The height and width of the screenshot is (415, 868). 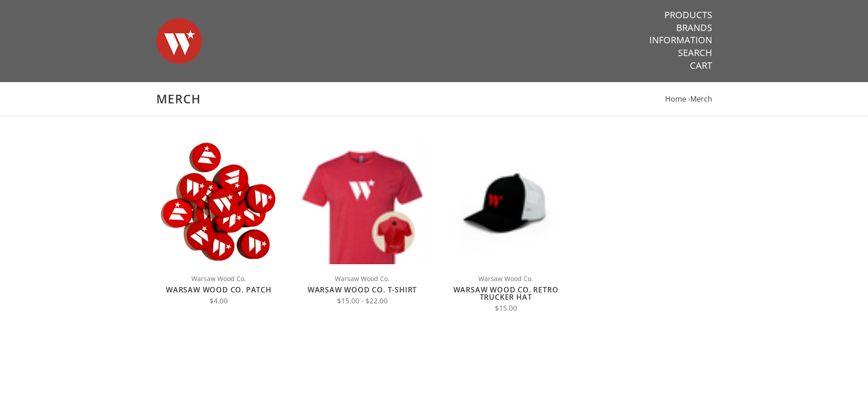 I want to click on img: Warsaw Wood Co. Patch, so click(x=219, y=201).